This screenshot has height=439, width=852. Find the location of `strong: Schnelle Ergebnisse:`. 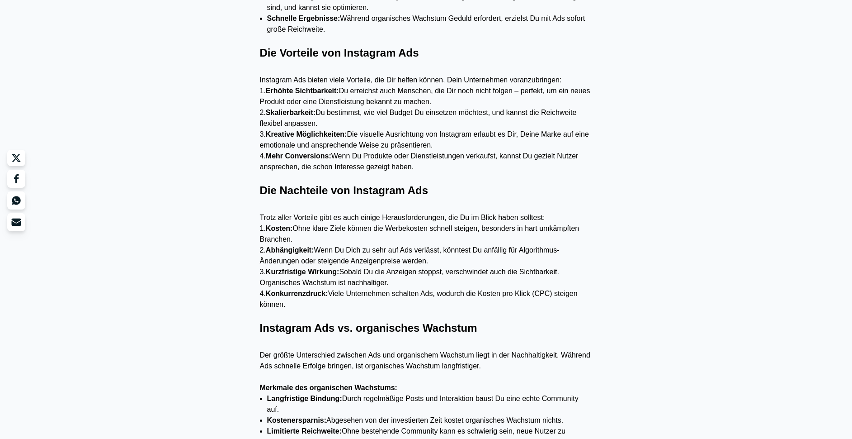

strong: Schnelle Ergebnisse: is located at coordinates (304, 18).